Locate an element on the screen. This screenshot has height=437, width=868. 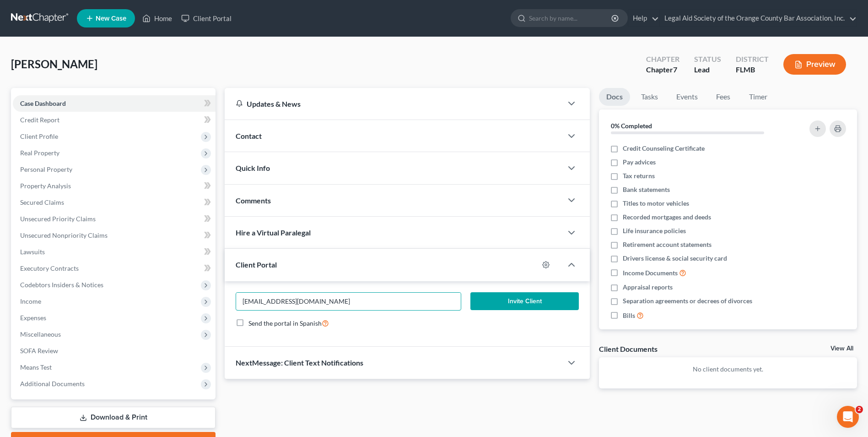
a: Client Portal is located at coordinates (206, 18).